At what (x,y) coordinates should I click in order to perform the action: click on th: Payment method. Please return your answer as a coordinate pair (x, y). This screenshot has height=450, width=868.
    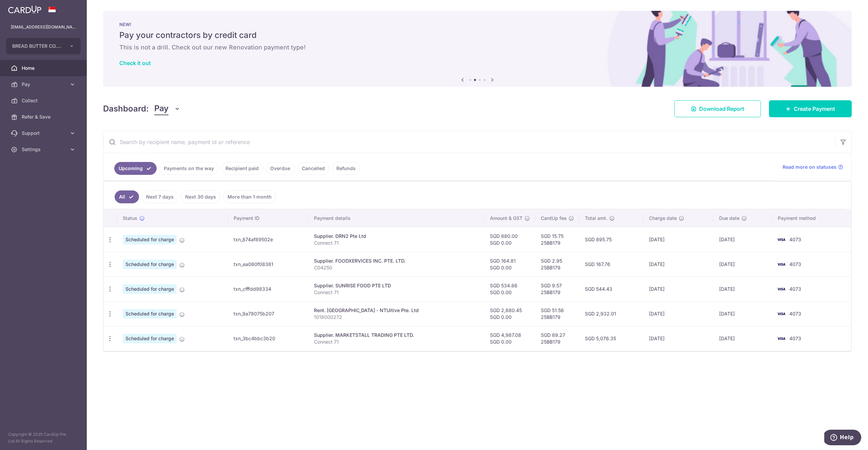
    Looking at the image, I should click on (812, 218).